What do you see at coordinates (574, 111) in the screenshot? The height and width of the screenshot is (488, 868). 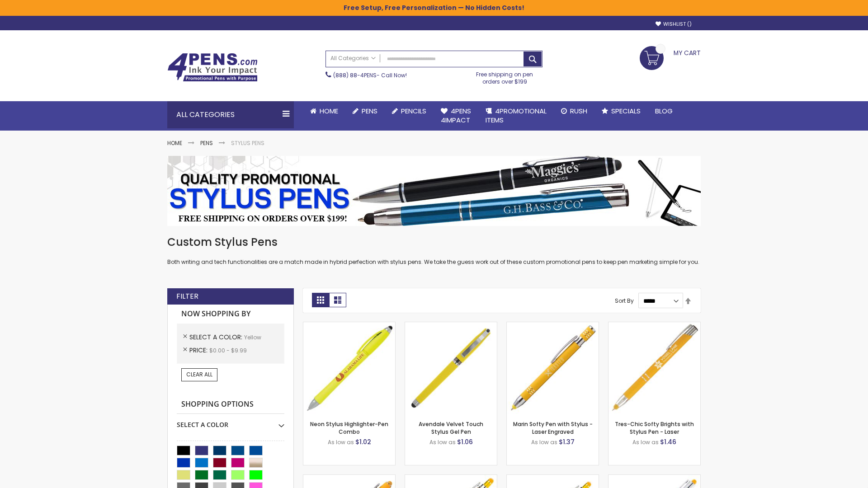 I see `a: Rush` at bounding box center [574, 111].